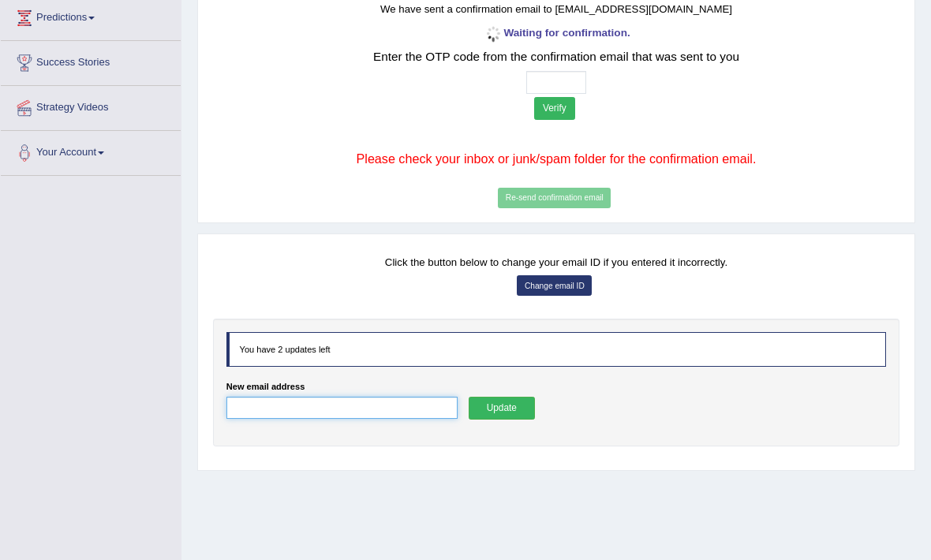 This screenshot has height=560, width=931. What do you see at coordinates (557, 350) in the screenshot?
I see `div: You have 2 updates left` at bounding box center [557, 350].